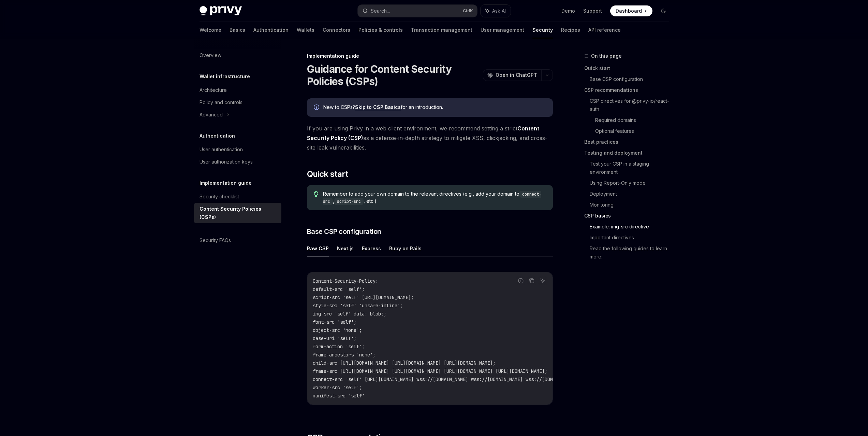 The width and height of the screenshot is (868, 436). Describe the element at coordinates (238, 150) in the screenshot. I see `a: User authentication` at that location.